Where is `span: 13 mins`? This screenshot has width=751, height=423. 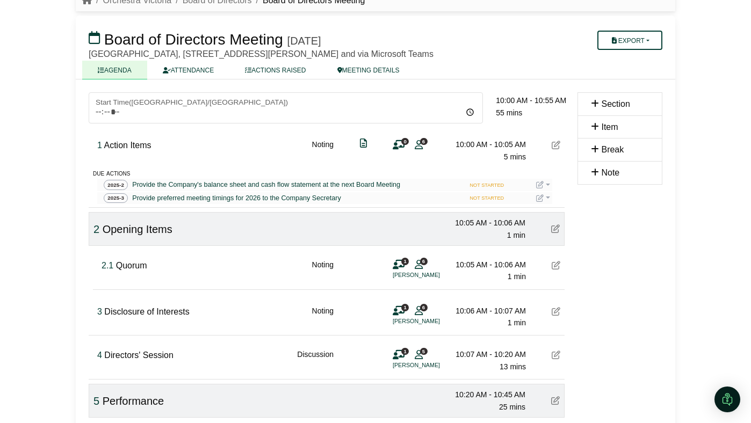
span: 13 mins is located at coordinates (512, 367).